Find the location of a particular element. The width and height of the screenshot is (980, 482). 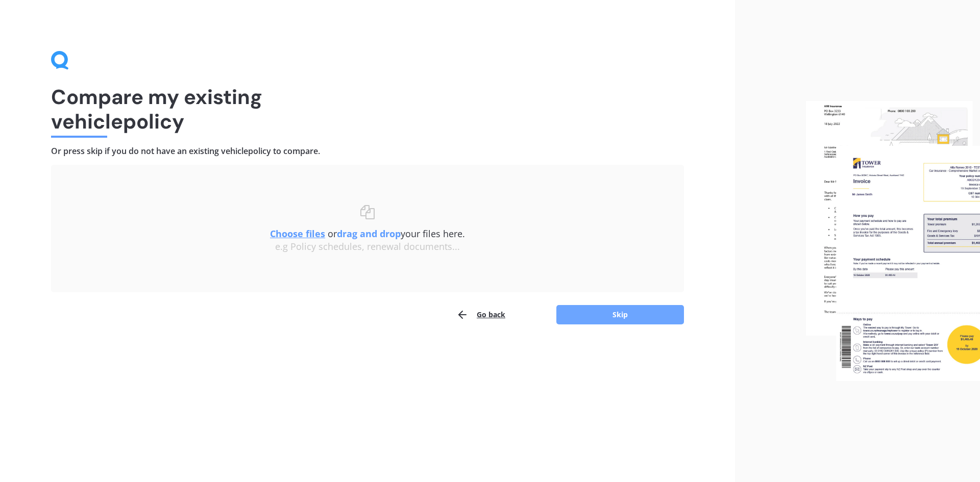

b: drag and drop is located at coordinates (369, 234).